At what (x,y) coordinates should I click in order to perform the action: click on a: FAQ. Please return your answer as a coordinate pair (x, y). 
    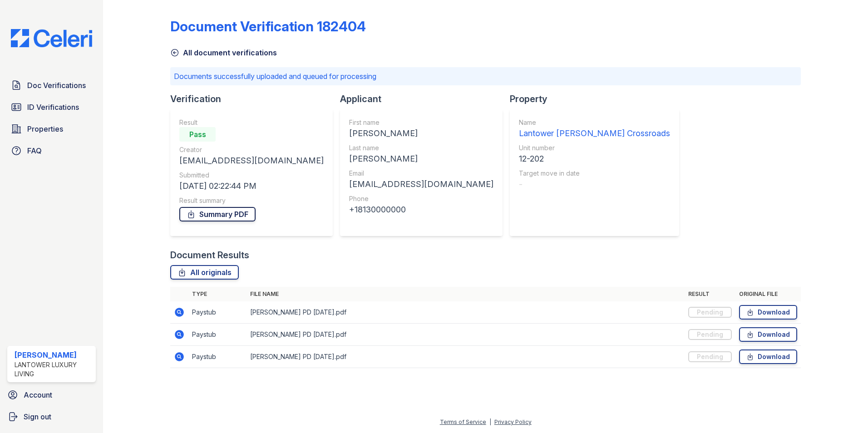
    Looking at the image, I should click on (52, 150).